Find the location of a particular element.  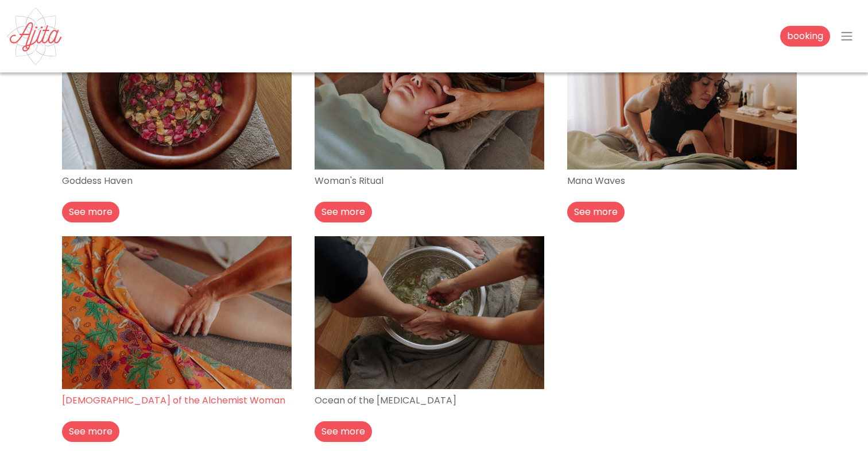

a: Goddess Haven See more is located at coordinates (182, 152).